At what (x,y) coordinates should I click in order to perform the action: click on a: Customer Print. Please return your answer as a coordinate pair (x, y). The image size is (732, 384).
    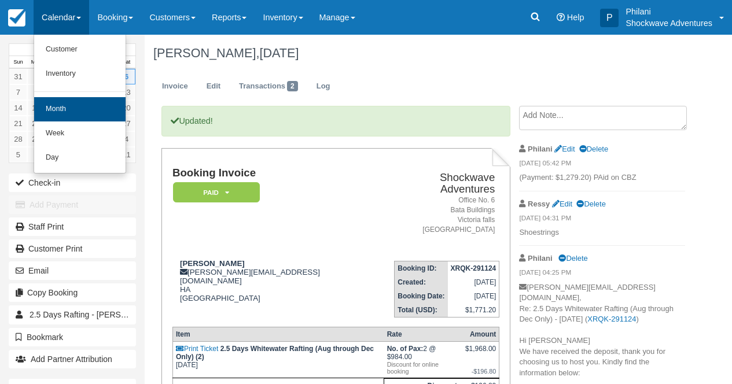
    Looking at the image, I should click on (72, 249).